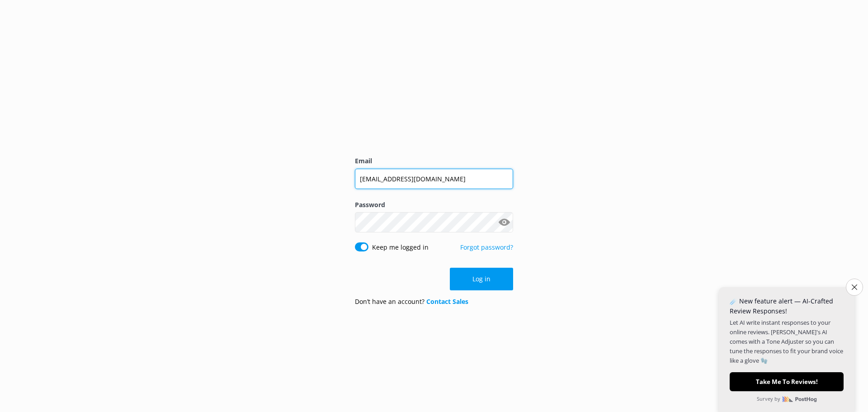 The height and width of the screenshot is (412, 868). What do you see at coordinates (447, 301) in the screenshot?
I see `a: Contact Sales` at bounding box center [447, 301].